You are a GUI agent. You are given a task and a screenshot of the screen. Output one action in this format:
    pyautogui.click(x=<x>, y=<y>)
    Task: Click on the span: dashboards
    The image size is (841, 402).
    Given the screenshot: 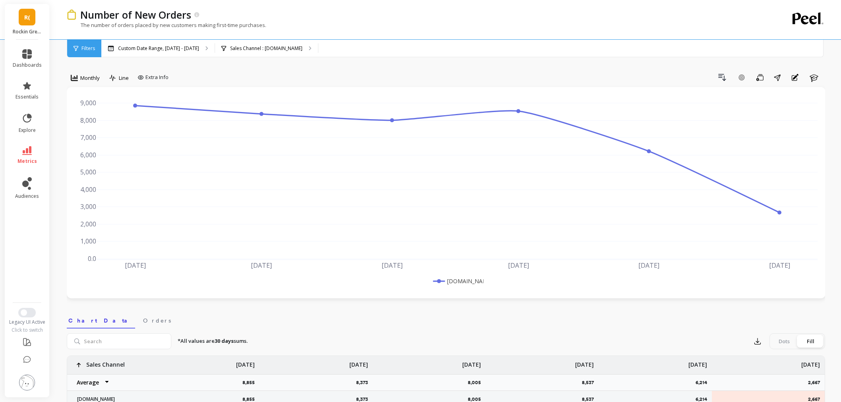 What is the action you would take?
    pyautogui.click(x=27, y=65)
    